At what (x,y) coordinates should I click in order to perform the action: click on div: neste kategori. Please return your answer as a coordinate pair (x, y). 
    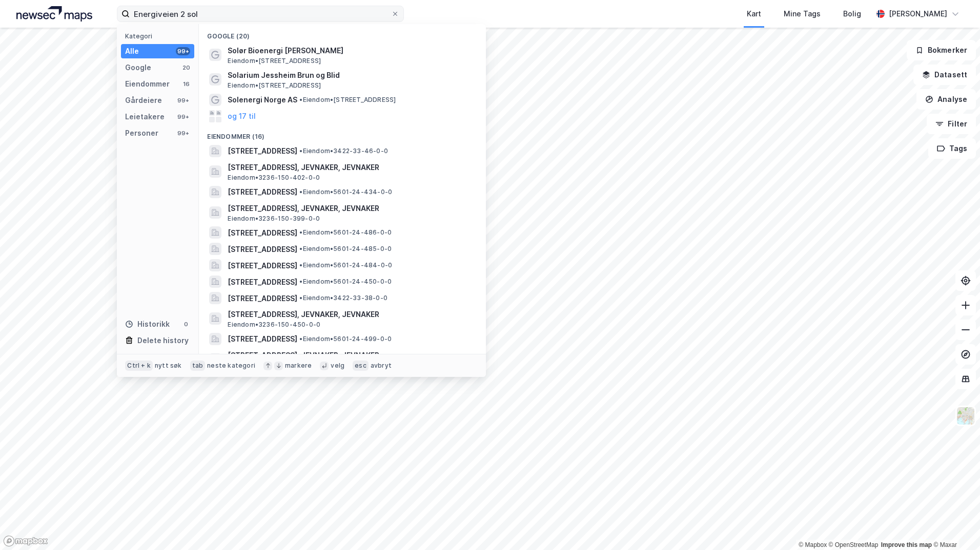
    Looking at the image, I should click on (231, 365).